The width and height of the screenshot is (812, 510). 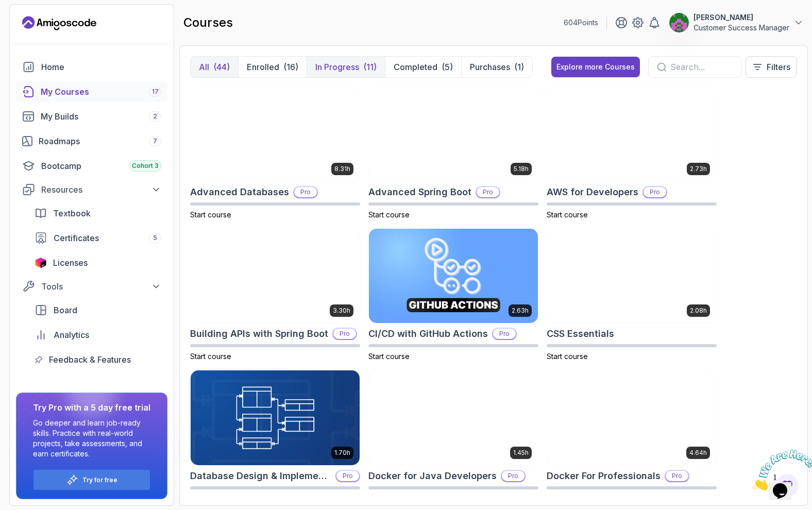 What do you see at coordinates (101, 166) in the screenshot?
I see `div: Bootcamp` at bounding box center [101, 166].